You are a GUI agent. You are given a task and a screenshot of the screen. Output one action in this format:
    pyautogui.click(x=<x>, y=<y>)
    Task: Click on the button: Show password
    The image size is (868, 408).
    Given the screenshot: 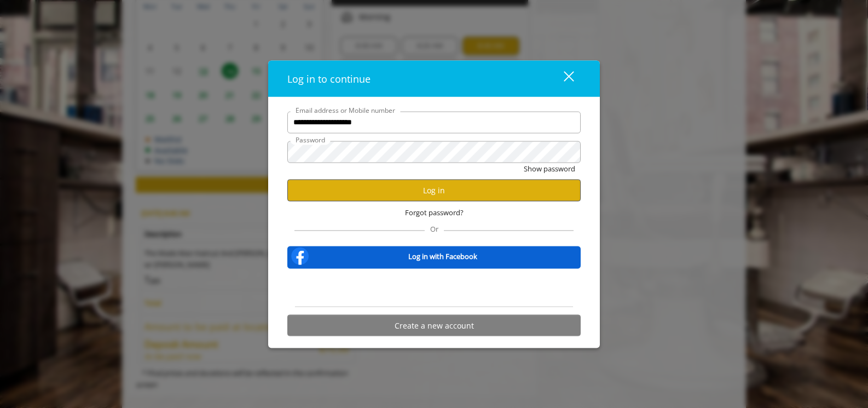 What is the action you would take?
    pyautogui.click(x=549, y=168)
    